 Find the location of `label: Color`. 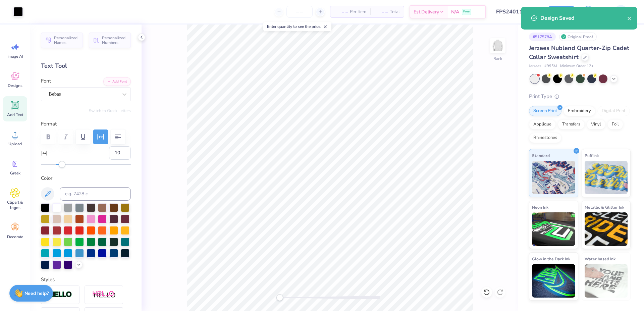

label: Color is located at coordinates (86, 178).